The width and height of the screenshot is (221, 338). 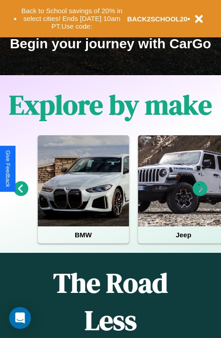 What do you see at coordinates (110, 105) in the screenshot?
I see `h1: Explore by make` at bounding box center [110, 105].